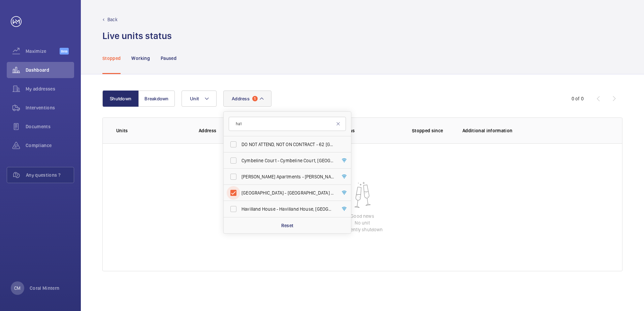 This screenshot has width=644, height=311. I want to click on p: CM, so click(17, 289).